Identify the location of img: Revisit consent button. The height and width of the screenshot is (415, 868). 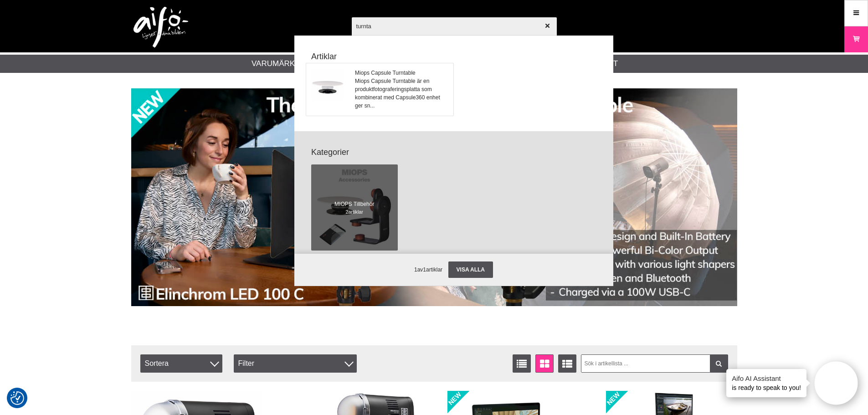
(17, 398).